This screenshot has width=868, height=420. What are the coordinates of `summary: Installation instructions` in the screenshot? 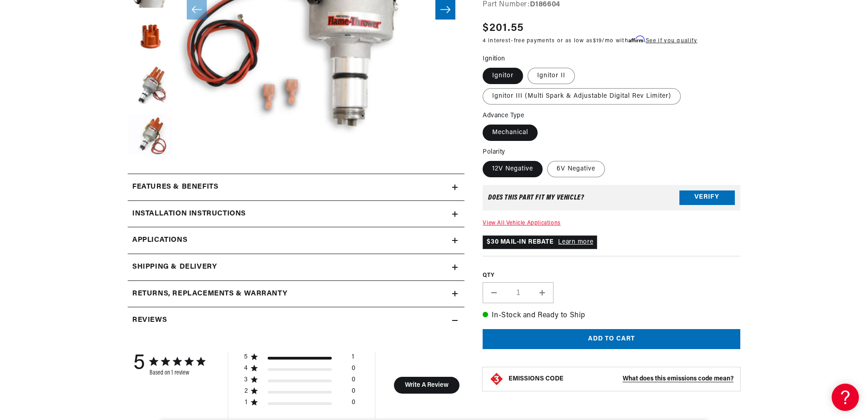 It's located at (296, 214).